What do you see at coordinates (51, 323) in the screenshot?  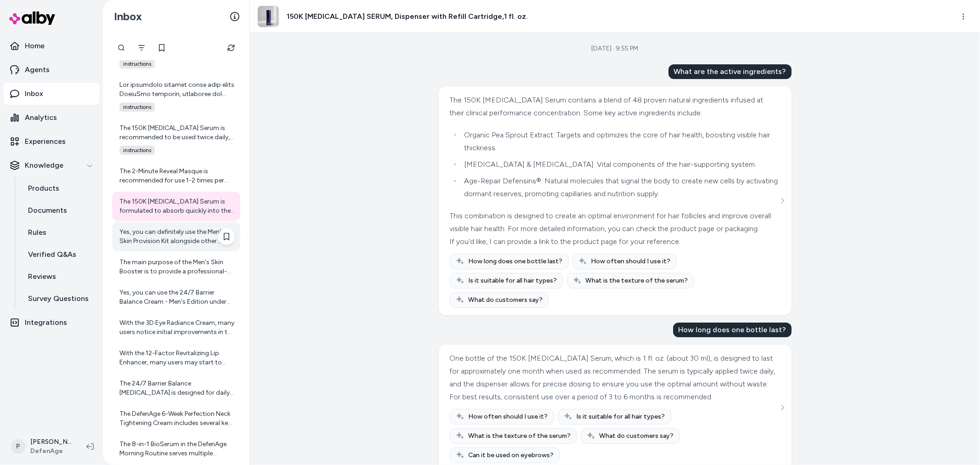 I see `a: Integrations` at bounding box center [51, 323].